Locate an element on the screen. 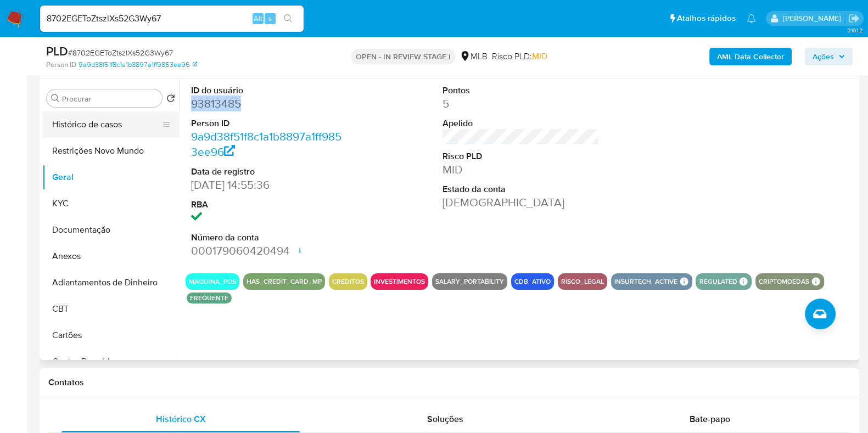 The image size is (868, 433). dt: Estado da conta is located at coordinates (521, 189).